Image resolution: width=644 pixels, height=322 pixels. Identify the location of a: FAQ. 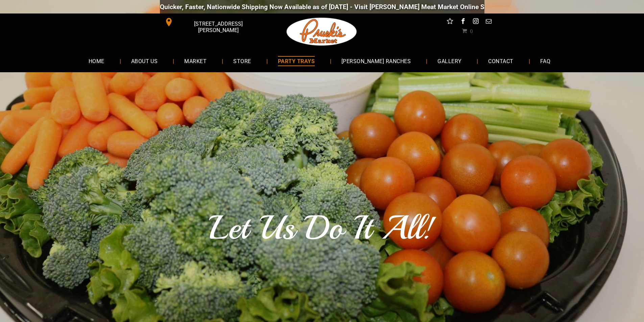
(545, 61).